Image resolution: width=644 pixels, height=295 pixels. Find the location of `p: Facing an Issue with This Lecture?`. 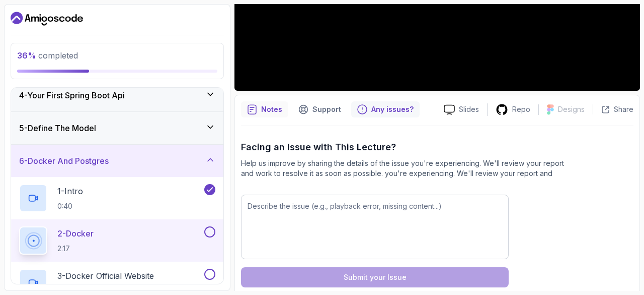

p: Facing an Issue with This Lecture? is located at coordinates (437, 147).